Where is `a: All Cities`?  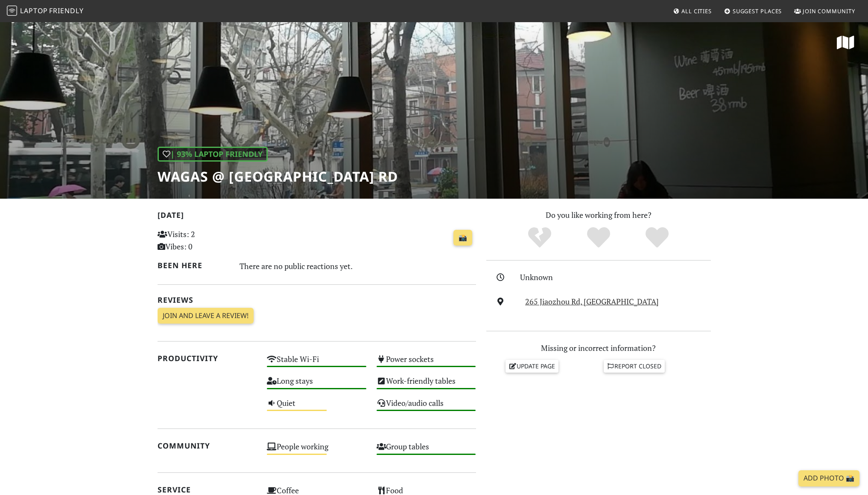 a: All Cities is located at coordinates (692, 11).